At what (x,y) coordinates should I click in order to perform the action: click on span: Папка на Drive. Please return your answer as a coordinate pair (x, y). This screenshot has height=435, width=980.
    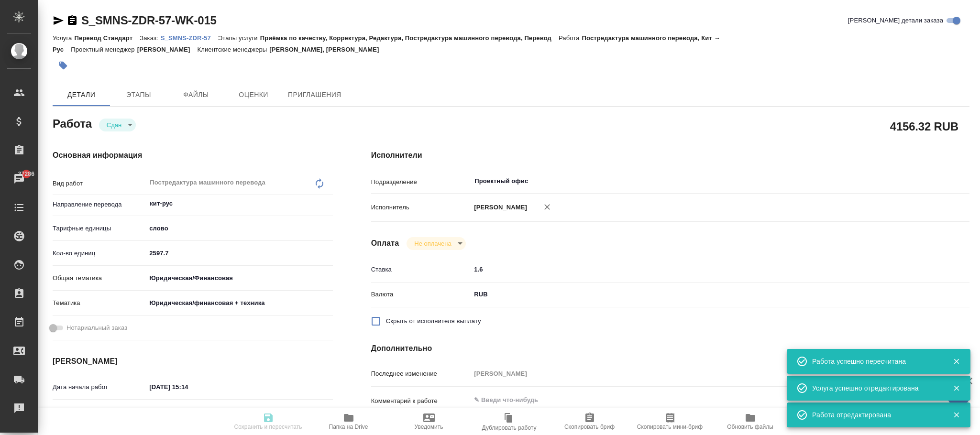
    Looking at the image, I should click on (349, 427).